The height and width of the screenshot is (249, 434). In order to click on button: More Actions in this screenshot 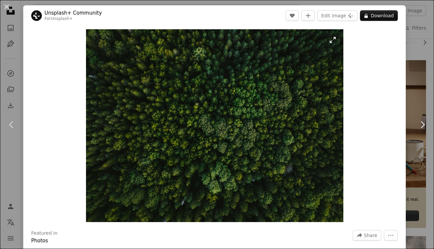, I will do `click(391, 235)`.